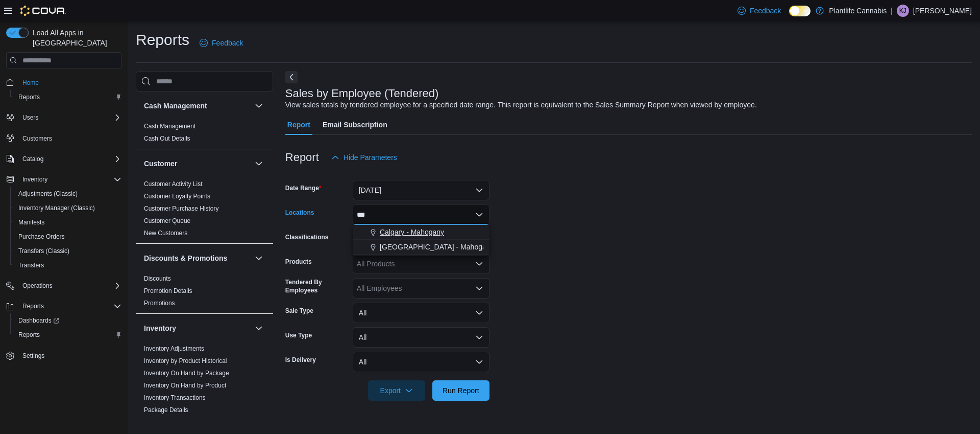 The width and height of the screenshot is (980, 434). Describe the element at coordinates (174, 348) in the screenshot. I see `a: Inventory Adjustments` at that location.